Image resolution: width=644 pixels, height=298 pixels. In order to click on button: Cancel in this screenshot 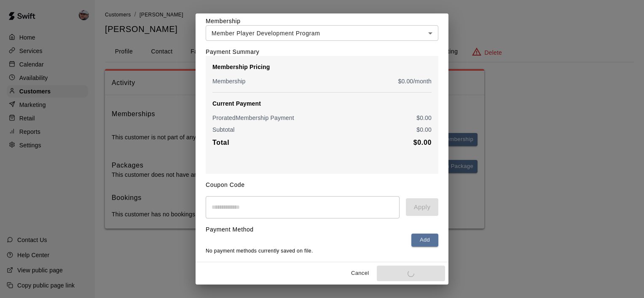, I will do `click(360, 273)`.